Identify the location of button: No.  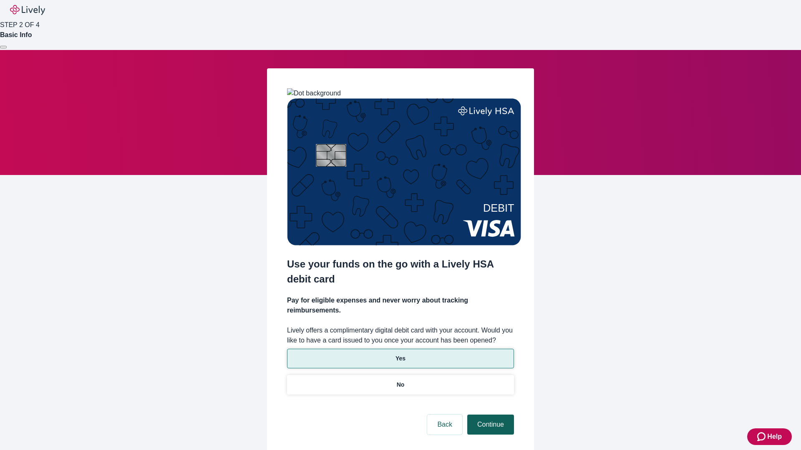
(400, 385).